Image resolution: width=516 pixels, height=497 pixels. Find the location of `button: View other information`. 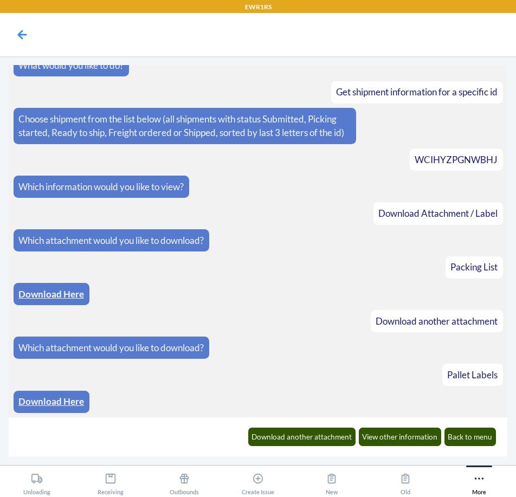

button: View other information is located at coordinates (400, 437).